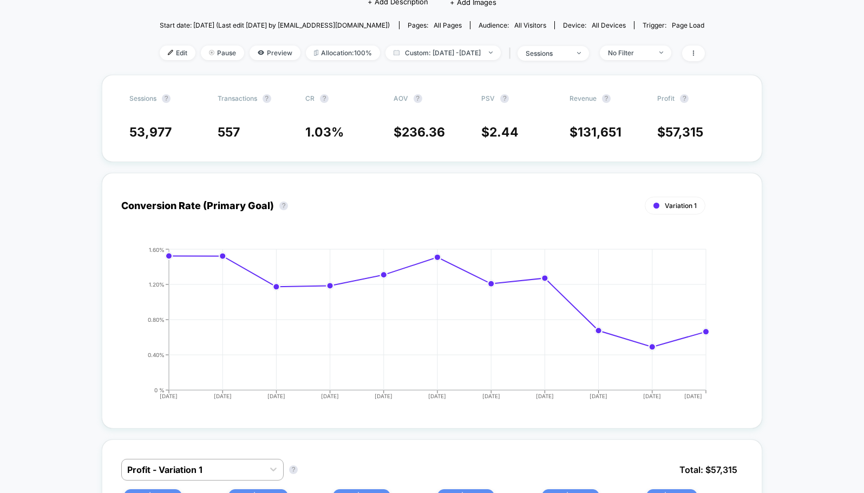 This screenshot has height=493, width=864. What do you see at coordinates (275, 53) in the screenshot?
I see `span: Preview` at bounding box center [275, 53].